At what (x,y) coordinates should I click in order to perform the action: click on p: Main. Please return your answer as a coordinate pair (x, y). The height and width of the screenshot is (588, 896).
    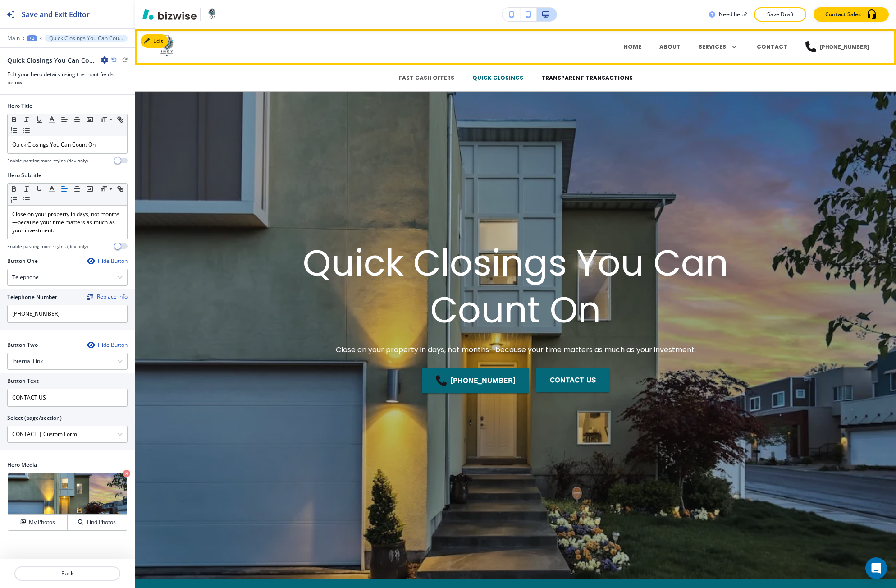
    Looking at the image, I should click on (13, 38).